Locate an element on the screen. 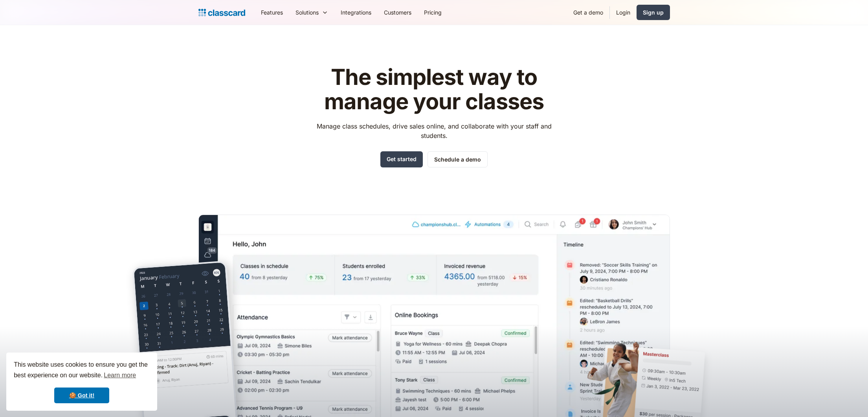 The height and width of the screenshot is (417, 868). a: dismiss cookie message is located at coordinates (82, 395).